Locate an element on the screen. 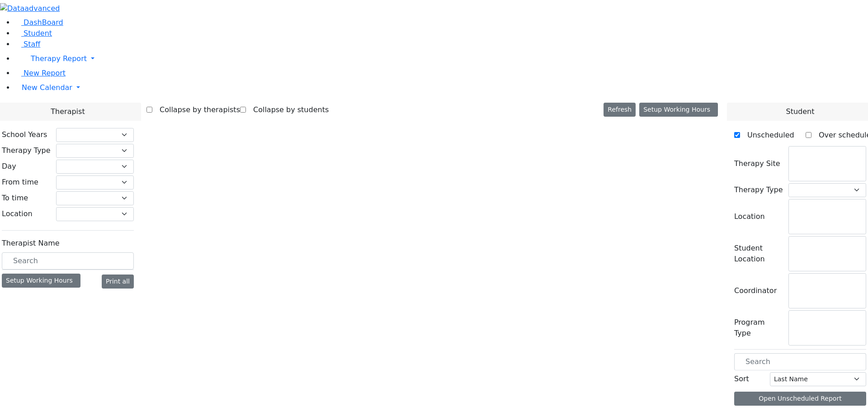  button: Setup Working Hours is located at coordinates (679, 109).